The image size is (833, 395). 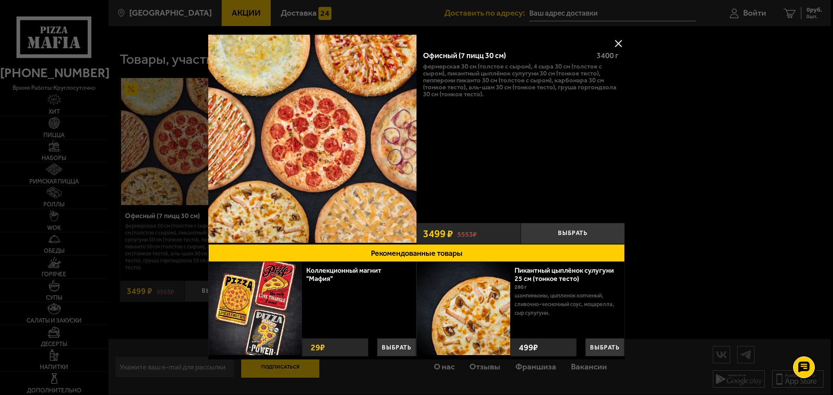 I want to click on button: Рекомендованные товары, so click(x=417, y=253).